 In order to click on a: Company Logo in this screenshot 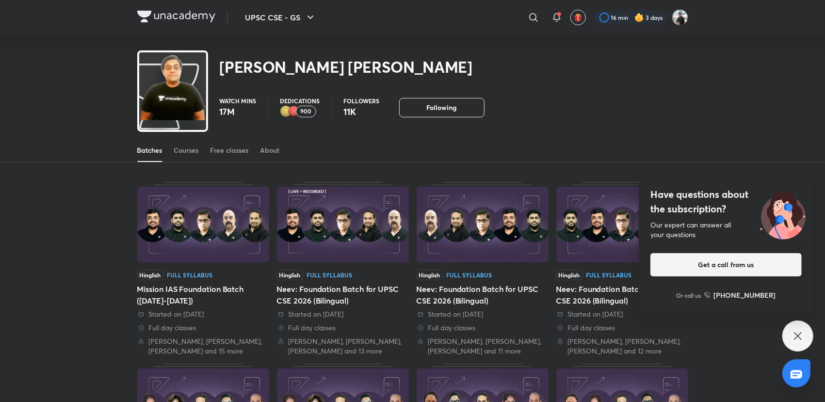, I will do `click(176, 17)`.